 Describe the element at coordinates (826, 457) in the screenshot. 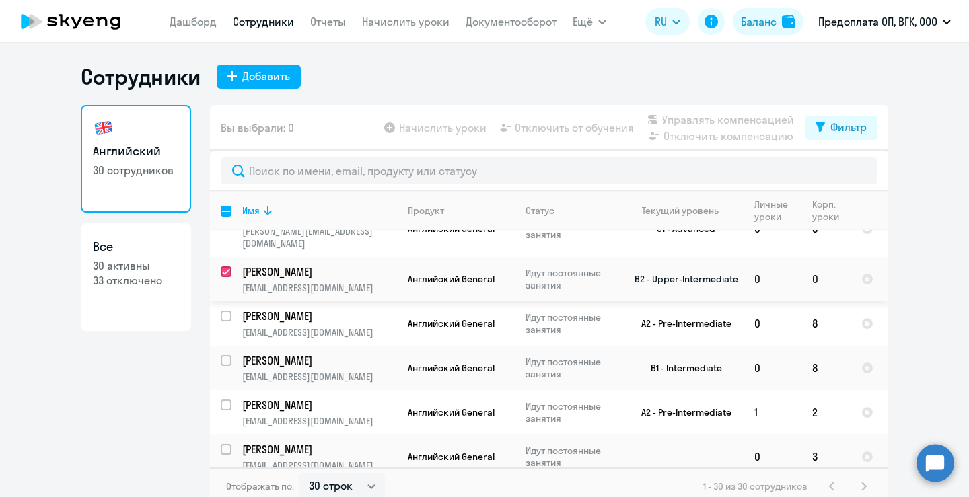

I see `td: 3` at that location.